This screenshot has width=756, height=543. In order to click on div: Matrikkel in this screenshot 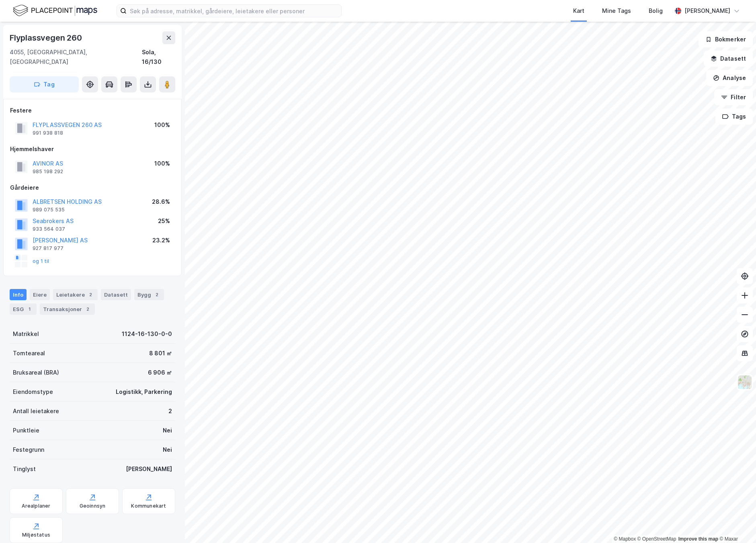, I will do `click(26, 334)`.